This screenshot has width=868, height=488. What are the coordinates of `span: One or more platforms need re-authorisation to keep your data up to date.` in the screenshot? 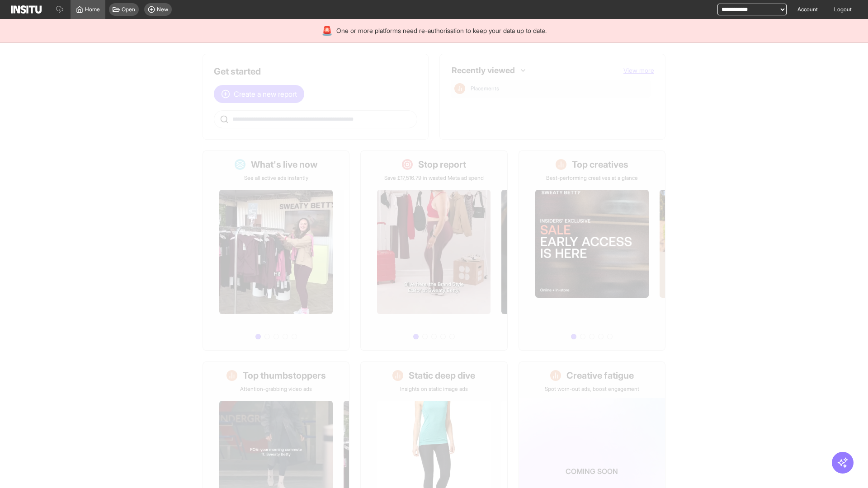 It's located at (442, 31).